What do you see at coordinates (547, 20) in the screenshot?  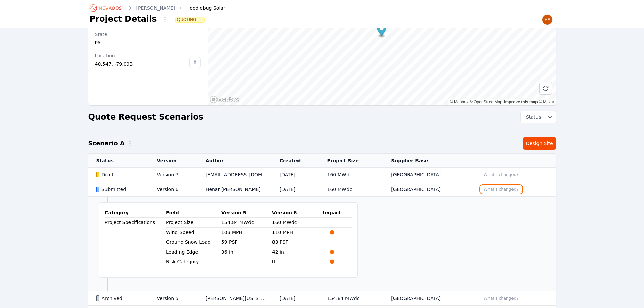 I see `img: Henar Luque` at bounding box center [547, 20].